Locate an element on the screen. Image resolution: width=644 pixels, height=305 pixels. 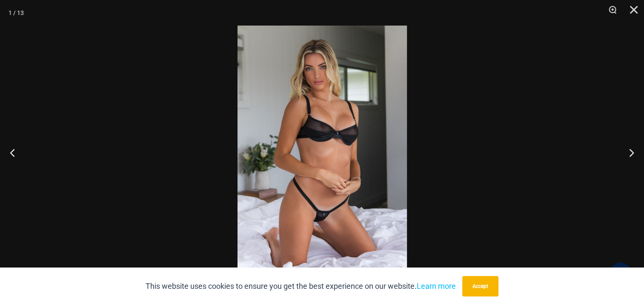
button: Next is located at coordinates (628, 152).